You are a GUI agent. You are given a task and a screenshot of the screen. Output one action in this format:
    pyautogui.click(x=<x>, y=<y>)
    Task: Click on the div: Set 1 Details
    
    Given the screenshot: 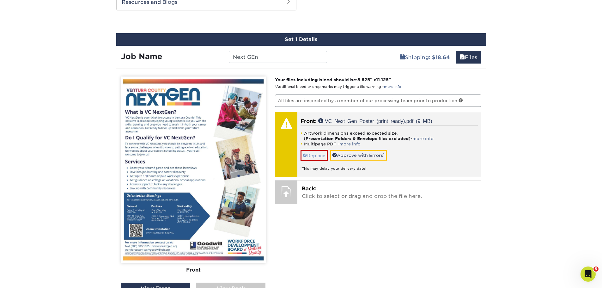 What is the action you would take?
    pyautogui.click(x=301, y=40)
    